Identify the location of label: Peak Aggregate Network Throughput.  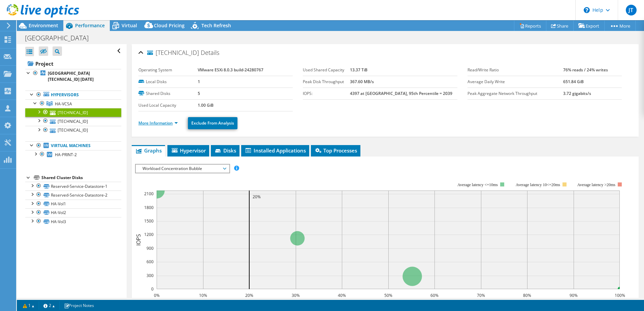
(515, 94).